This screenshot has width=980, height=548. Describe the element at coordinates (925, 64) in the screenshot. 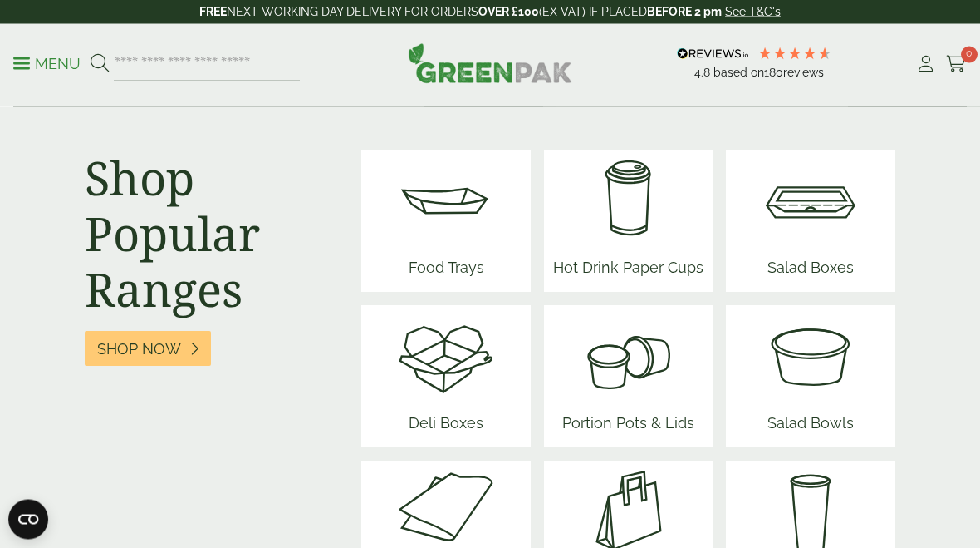

I see `i: My Account` at that location.